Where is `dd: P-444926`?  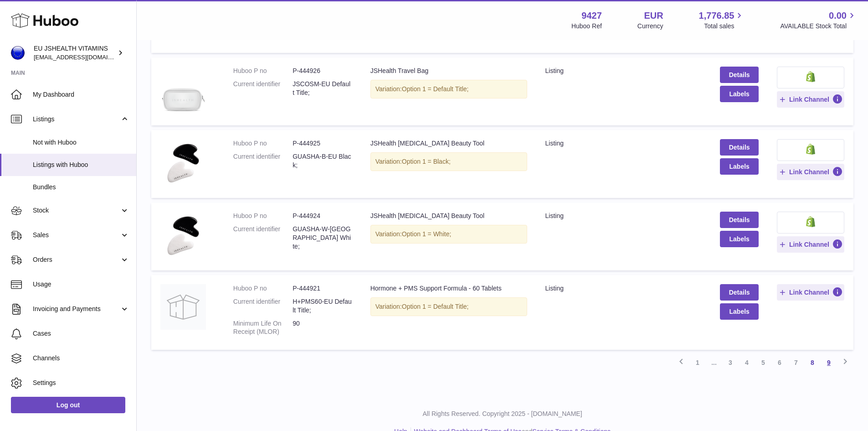
dd: P-444926 is located at coordinates (322, 71).